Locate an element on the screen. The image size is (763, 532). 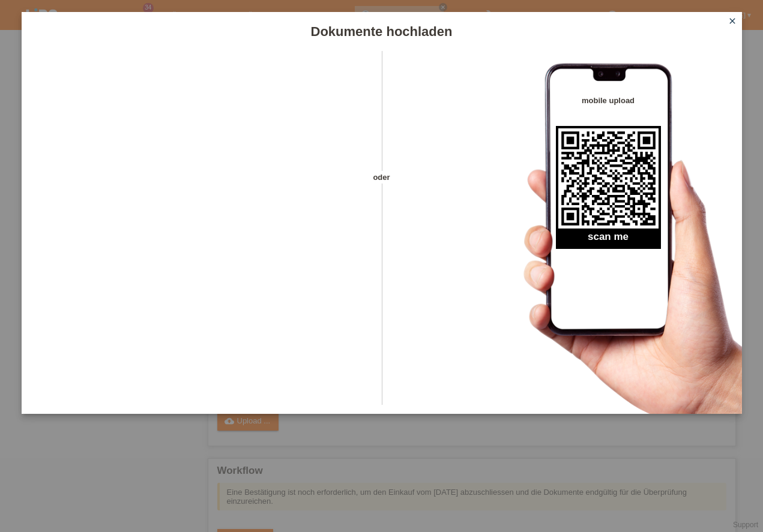
h1: Dokumente hochladen is located at coordinates (382, 31).